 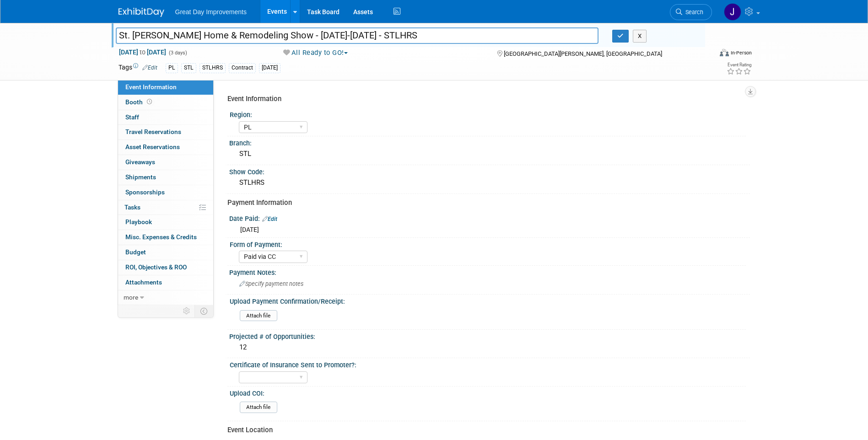 I want to click on a: Budget, so click(x=165, y=253).